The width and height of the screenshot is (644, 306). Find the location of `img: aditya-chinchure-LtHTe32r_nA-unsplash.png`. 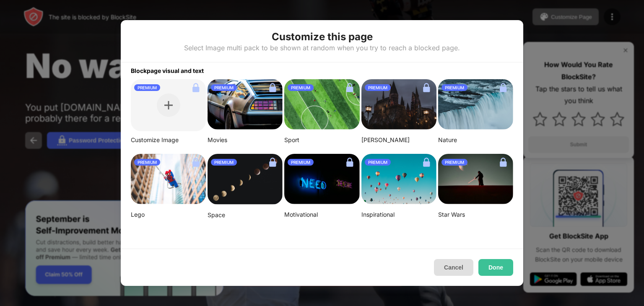

img: aditya-chinchure-LtHTe32r_nA-unsplash.png is located at coordinates (476, 104).